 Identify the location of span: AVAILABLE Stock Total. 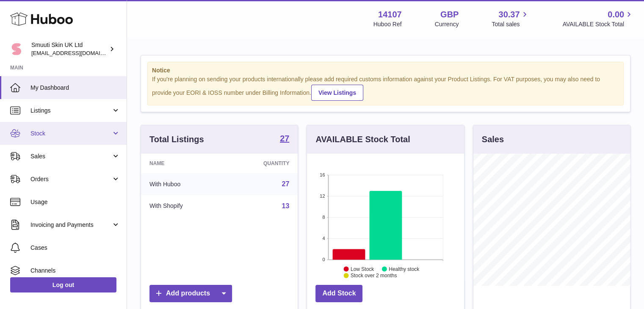
(598, 24).